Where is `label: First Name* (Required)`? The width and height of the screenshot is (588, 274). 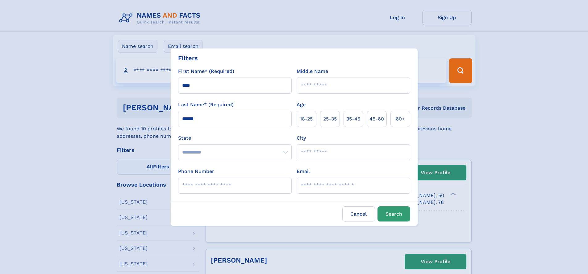 label: First Name* (Required) is located at coordinates (206, 71).